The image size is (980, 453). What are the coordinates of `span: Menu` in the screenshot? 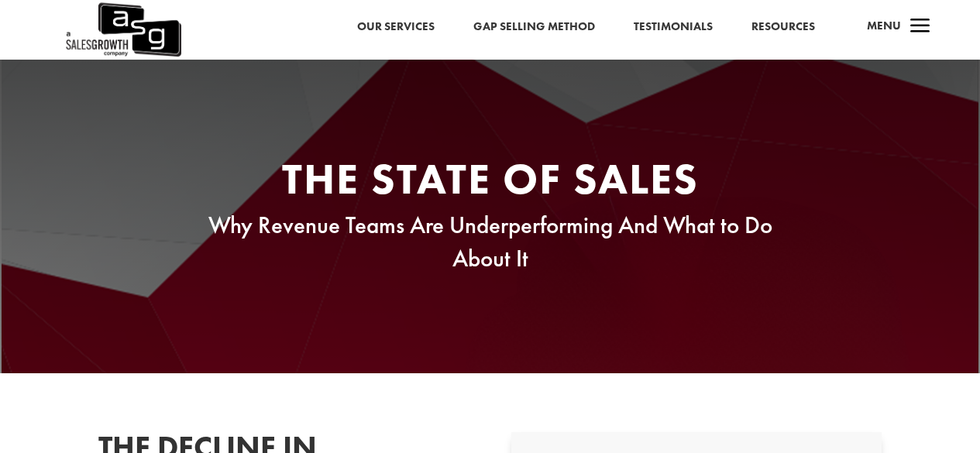 It's located at (885, 26).